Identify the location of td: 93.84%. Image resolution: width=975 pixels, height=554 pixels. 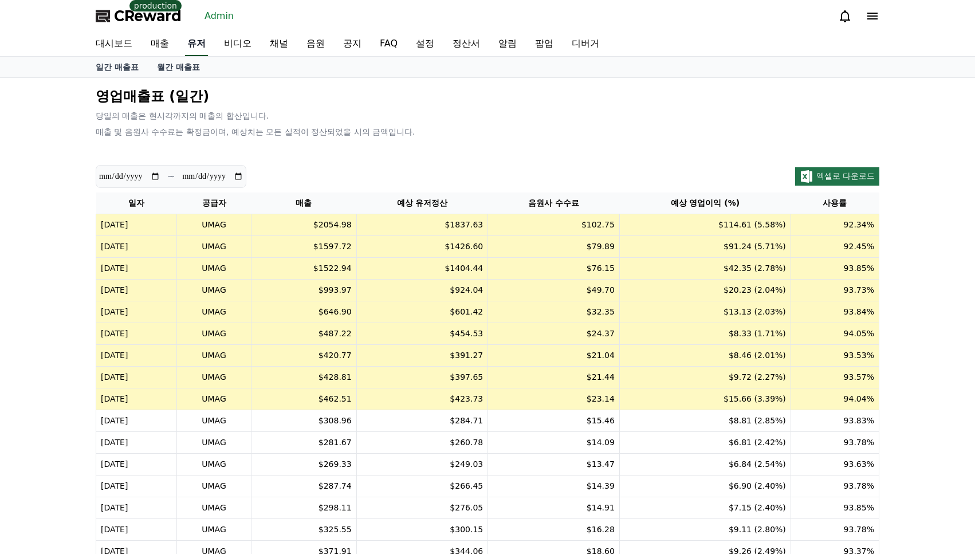
(834, 312).